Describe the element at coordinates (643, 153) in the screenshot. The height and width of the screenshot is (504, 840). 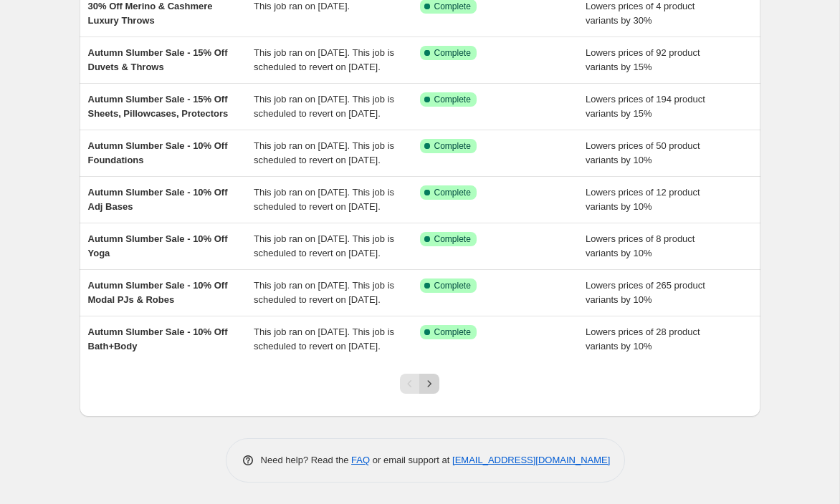
I see `span: Lowers prices of 50 product variants by 10%` at that location.